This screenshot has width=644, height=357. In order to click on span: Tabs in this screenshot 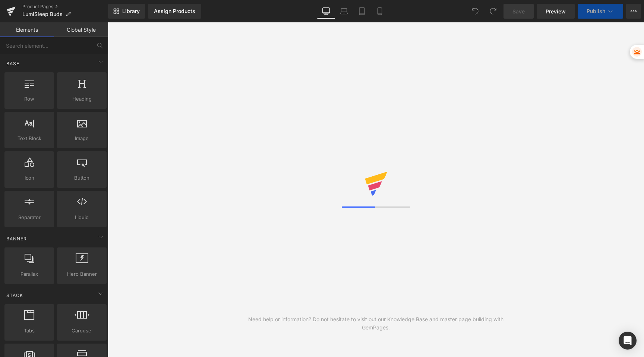, I will do `click(29, 331)`.